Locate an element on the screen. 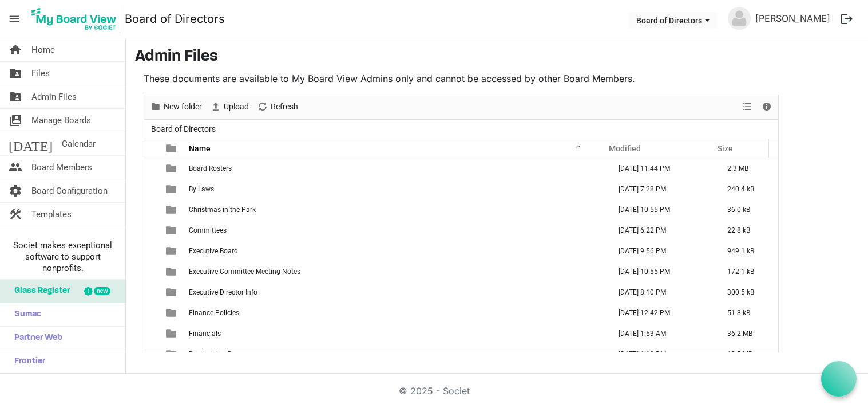  span: Files is located at coordinates (41, 73).